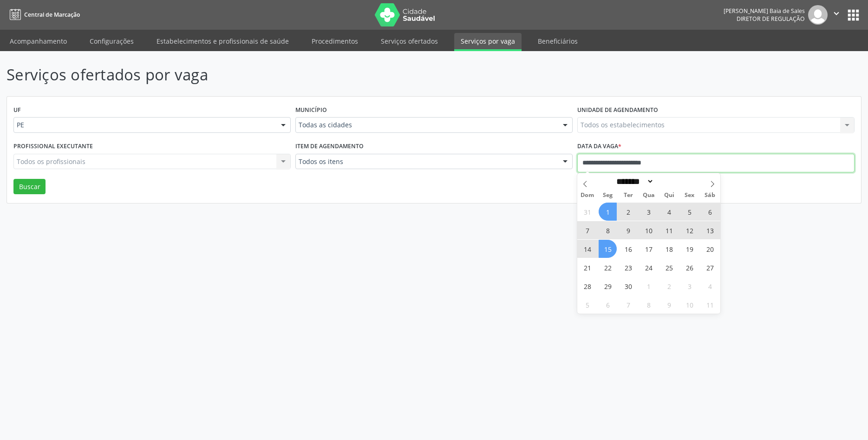  Describe the element at coordinates (710, 212) in the screenshot. I see `span: Setembro 6, 2025` at that location.